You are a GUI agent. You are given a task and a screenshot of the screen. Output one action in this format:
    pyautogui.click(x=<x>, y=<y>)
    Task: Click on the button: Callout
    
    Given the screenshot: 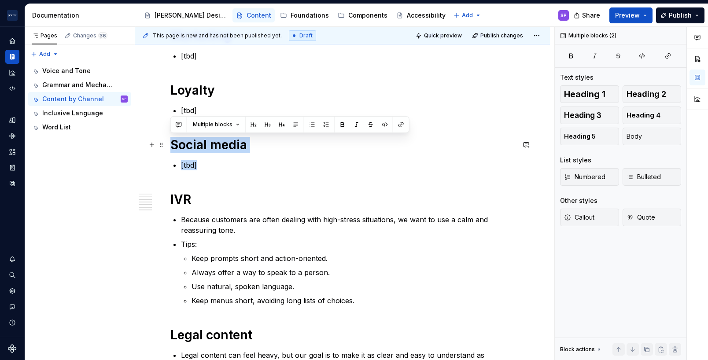 What is the action you would take?
    pyautogui.click(x=590, y=218)
    